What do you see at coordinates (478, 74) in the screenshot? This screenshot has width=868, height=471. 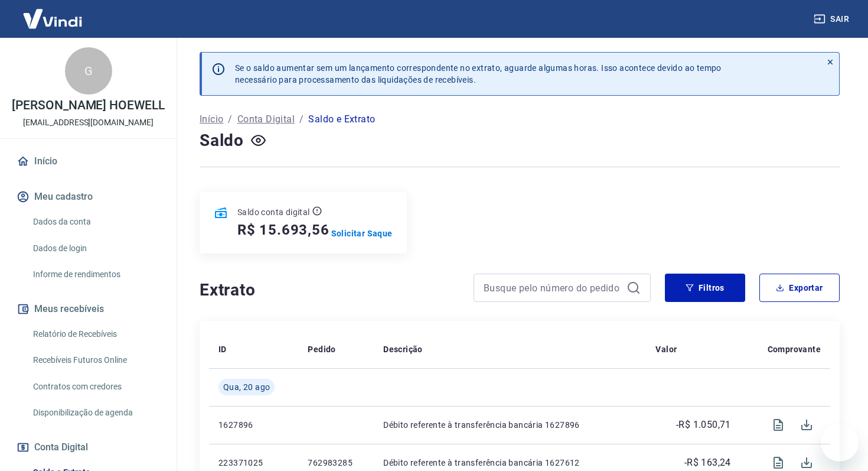 I see `p: Se o saldo aumentar sem um lançamento correspondente no extrato, aguarde algumas horas. Isso acon...` at bounding box center [478, 74].